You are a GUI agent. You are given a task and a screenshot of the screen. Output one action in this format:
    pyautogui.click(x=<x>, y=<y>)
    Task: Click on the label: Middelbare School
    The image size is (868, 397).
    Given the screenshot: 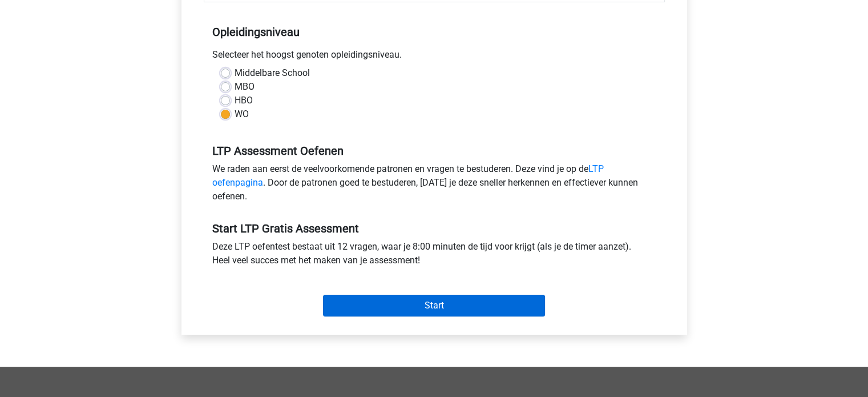 What is the action you would take?
    pyautogui.click(x=272, y=73)
    